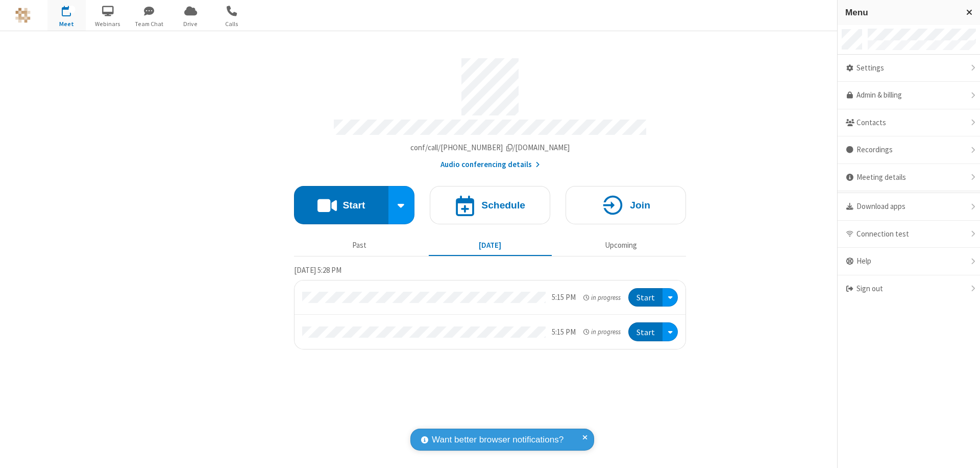 The image size is (980, 468). What do you see at coordinates (66, 24) in the screenshot?
I see `span: Meet` at bounding box center [66, 24].